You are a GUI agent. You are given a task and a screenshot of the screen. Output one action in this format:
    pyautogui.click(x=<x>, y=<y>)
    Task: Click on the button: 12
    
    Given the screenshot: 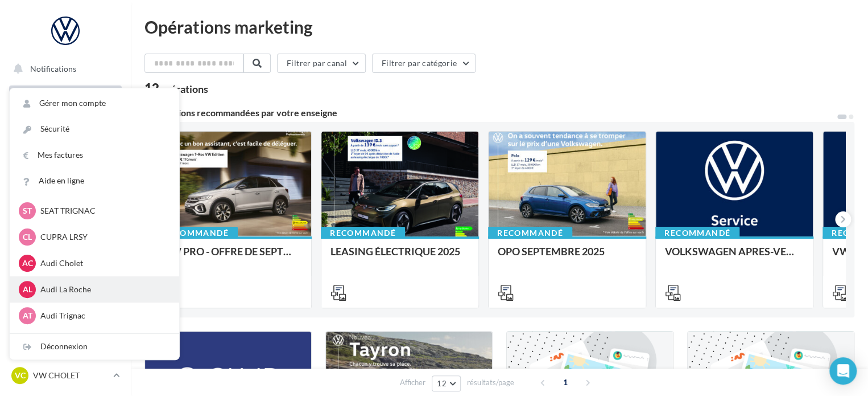 What is the action you would take?
    pyautogui.click(x=446, y=383)
    